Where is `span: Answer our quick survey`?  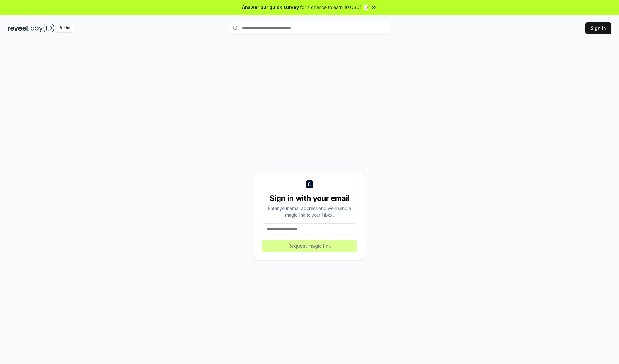
span: Answer our quick survey is located at coordinates (271, 7).